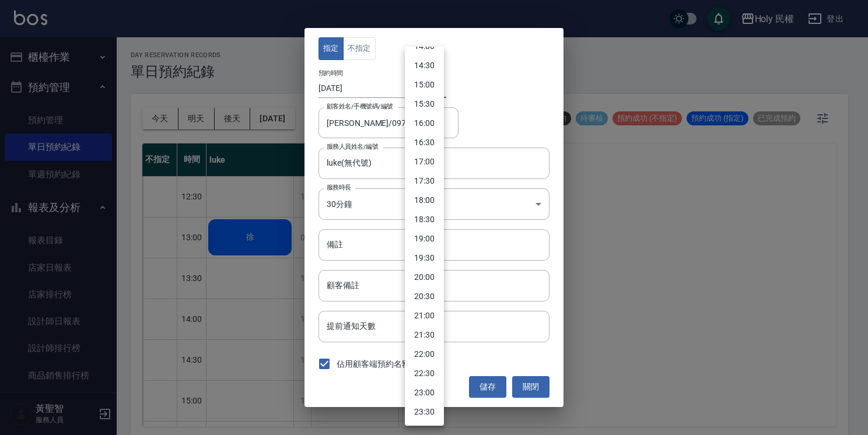  What do you see at coordinates (424, 354) in the screenshot?
I see `li: 22:00` at bounding box center [424, 354].